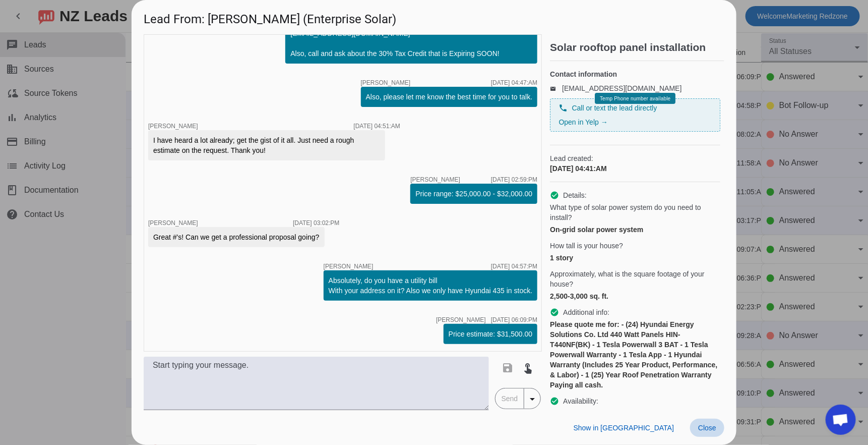 The width and height of the screenshot is (868, 445). Describe the element at coordinates (583, 122) in the screenshot. I see `a: Open in Yelp →` at that location.